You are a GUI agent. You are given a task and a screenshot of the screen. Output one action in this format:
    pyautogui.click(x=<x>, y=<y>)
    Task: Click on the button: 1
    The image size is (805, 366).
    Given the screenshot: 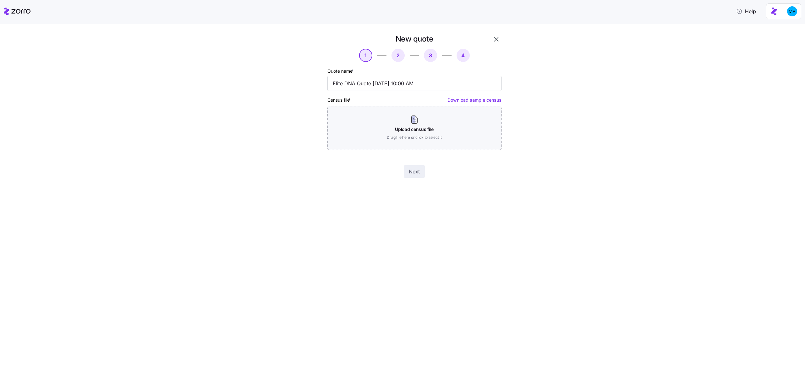 What is the action you would take?
    pyautogui.click(x=366, y=55)
    